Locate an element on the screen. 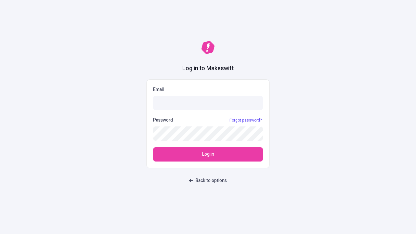 This screenshot has width=416, height=234. h1: Log in to Makeswift is located at coordinates (208, 69).